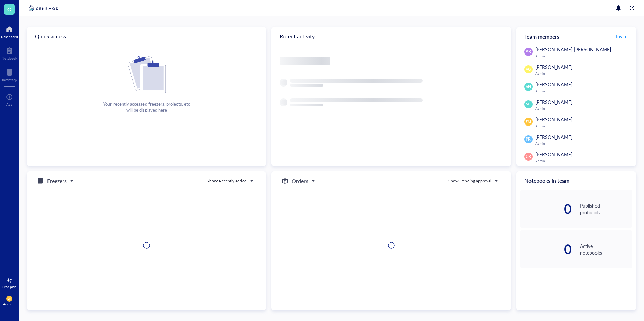 This screenshot has height=321, width=644. Describe the element at coordinates (529, 52) in the screenshot. I see `span: AB` at that location.